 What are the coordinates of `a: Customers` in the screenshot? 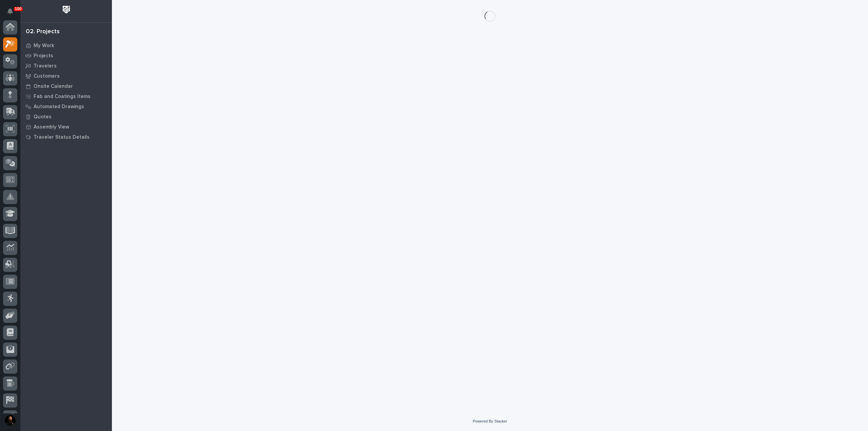 It's located at (66, 76).